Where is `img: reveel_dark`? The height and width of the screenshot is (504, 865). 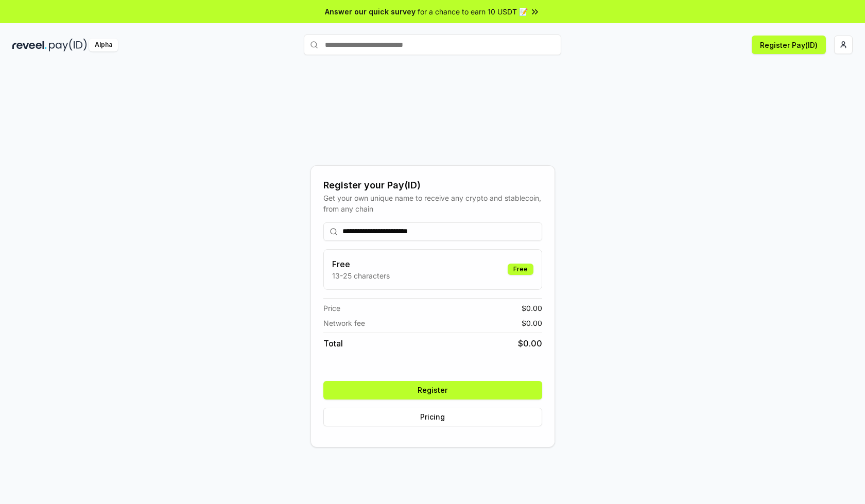
img: reveel_dark is located at coordinates (30, 44).